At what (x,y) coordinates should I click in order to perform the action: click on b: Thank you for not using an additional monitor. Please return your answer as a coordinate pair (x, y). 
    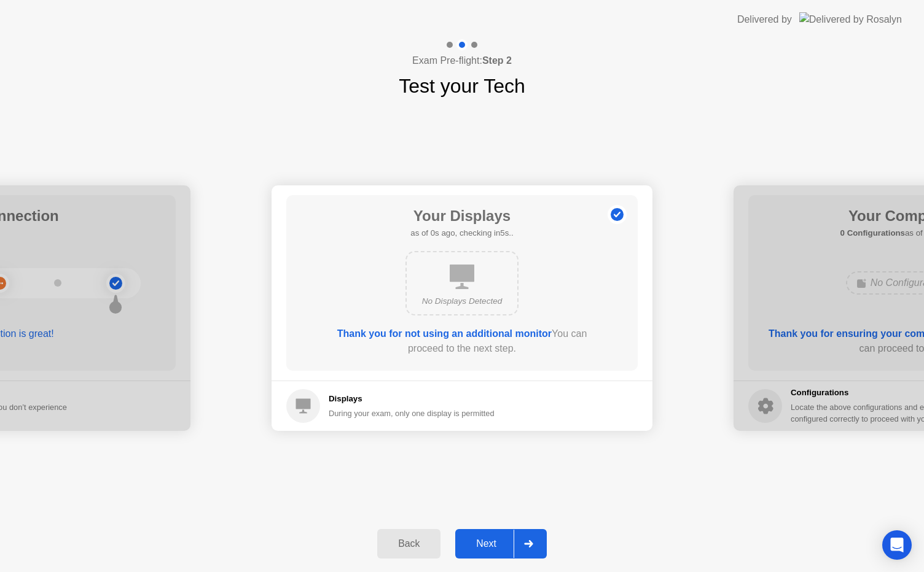
    Looking at the image, I should click on (444, 334).